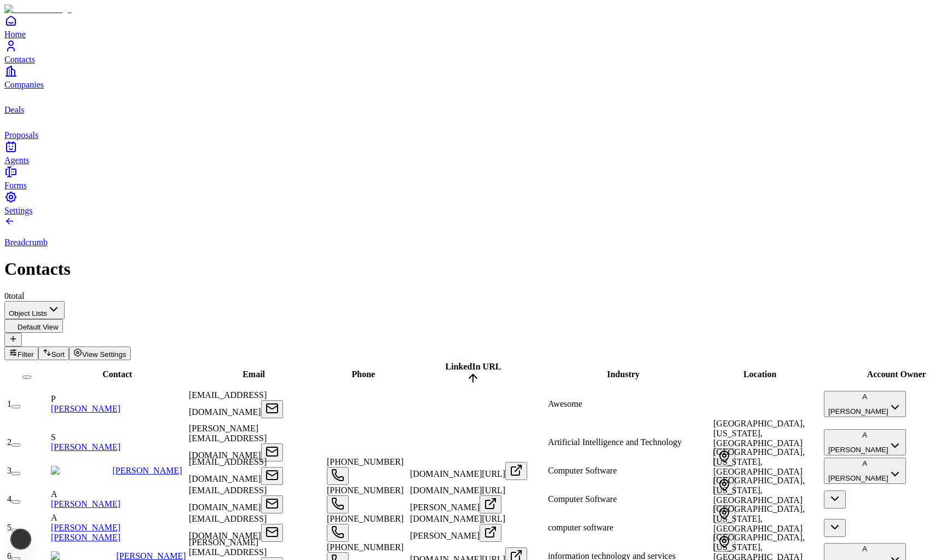  What do you see at coordinates (253, 374) in the screenshot?
I see `span: Email` at bounding box center [253, 374].